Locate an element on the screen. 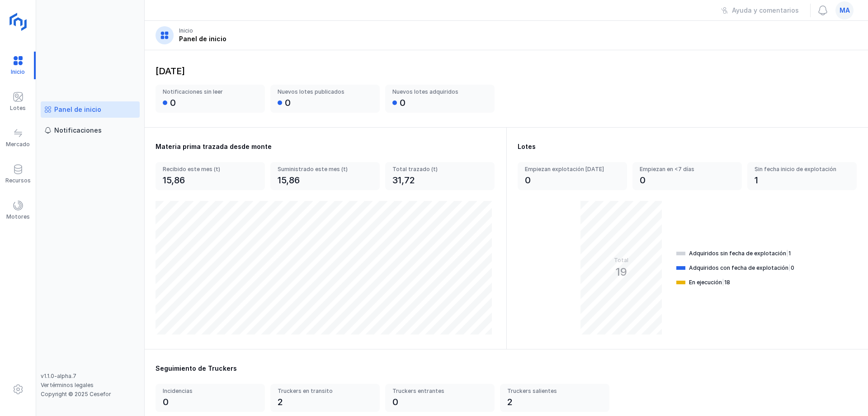 Image resolution: width=868 pixels, height=416 pixels. div: Nuevos lotes adquiridos is located at coordinates (435, 92).